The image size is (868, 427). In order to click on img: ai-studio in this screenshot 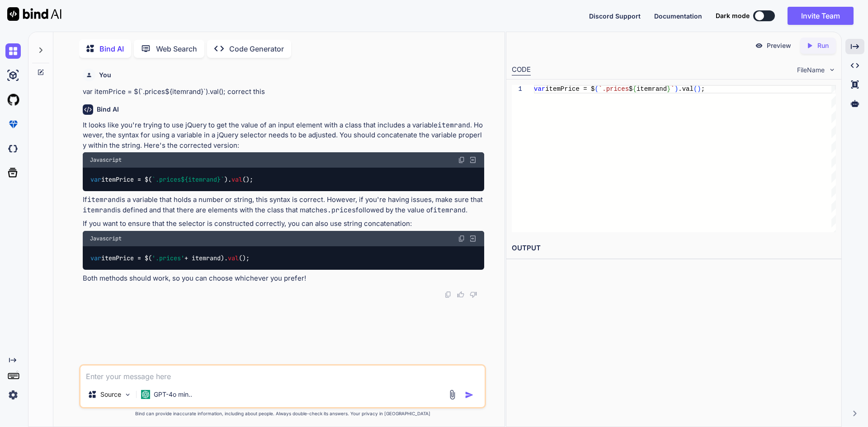, I will do `click(13, 76)`.